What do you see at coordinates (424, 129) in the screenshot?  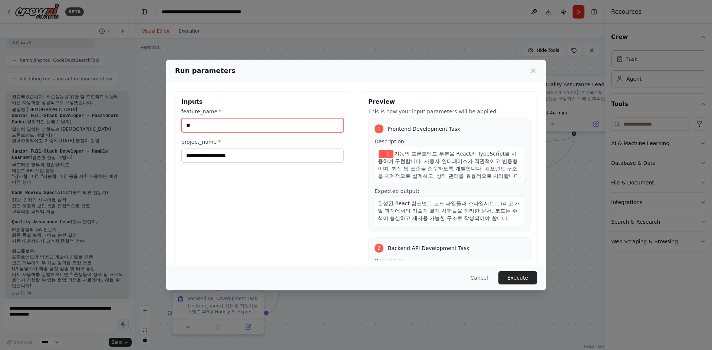 I see `span: Frontend Development Task` at bounding box center [424, 129].